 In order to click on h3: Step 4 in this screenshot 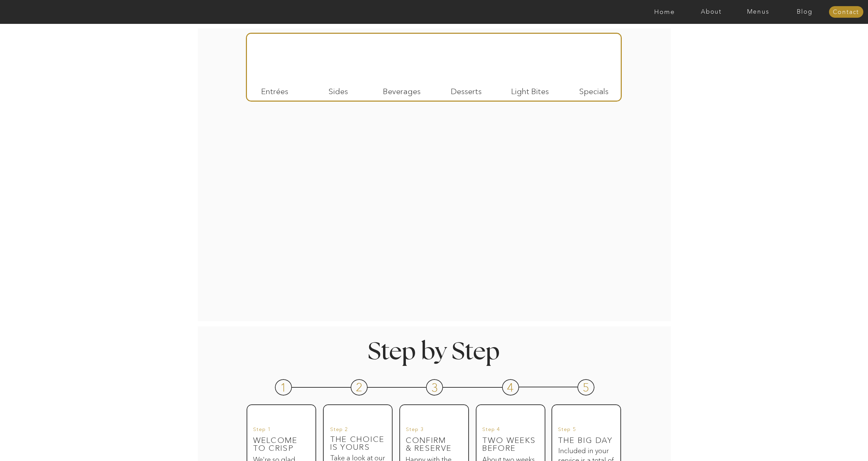, I will do `click(507, 431)`.